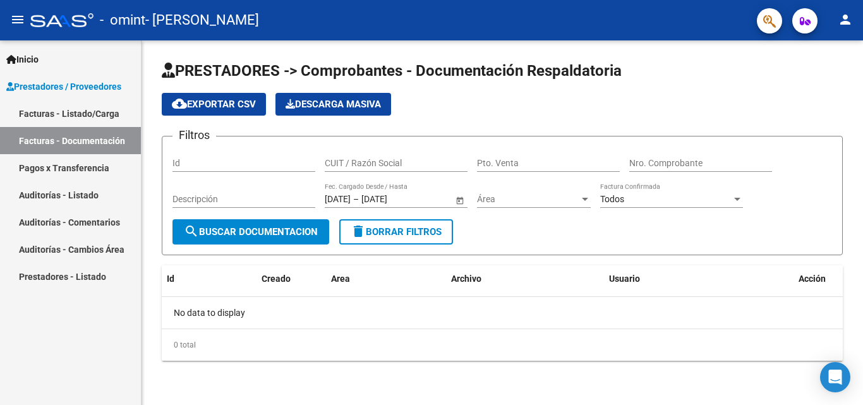  What do you see at coordinates (525, 279) in the screenshot?
I see `datatable-header-cell: Archivo` at bounding box center [525, 279].